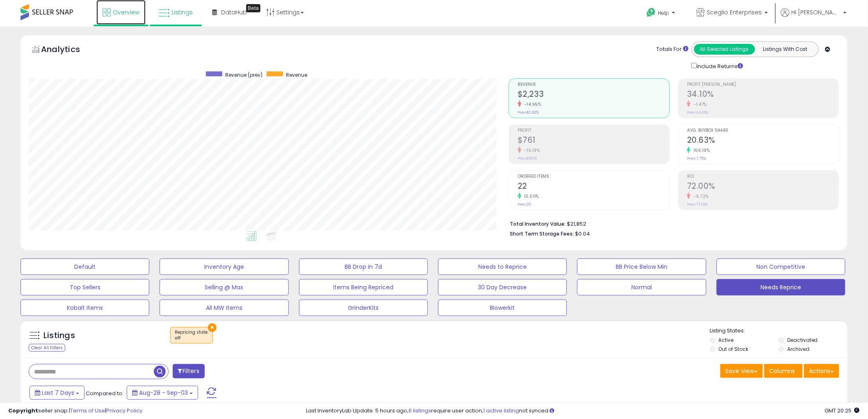 Image resolution: width=868 pixels, height=419 pixels. What do you see at coordinates (23, 410) in the screenshot?
I see `strong: Copyright` at bounding box center [23, 410].